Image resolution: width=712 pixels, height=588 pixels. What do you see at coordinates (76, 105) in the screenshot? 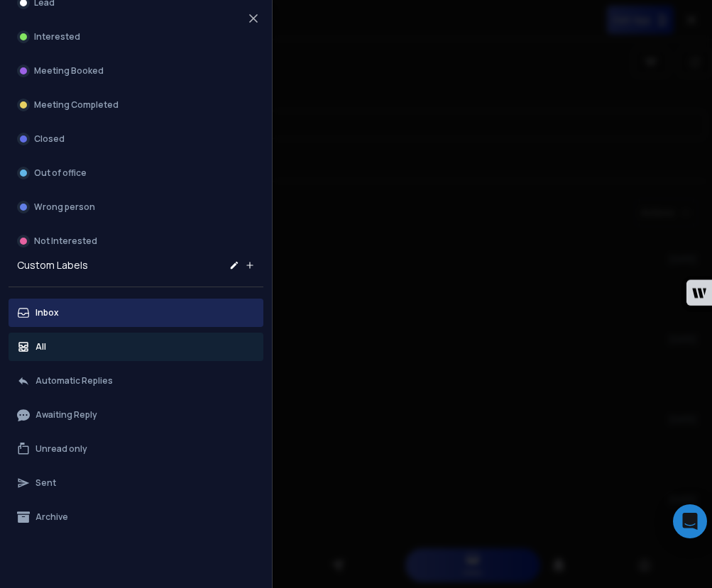
I see `p: Meeting Completed` at bounding box center [76, 105].